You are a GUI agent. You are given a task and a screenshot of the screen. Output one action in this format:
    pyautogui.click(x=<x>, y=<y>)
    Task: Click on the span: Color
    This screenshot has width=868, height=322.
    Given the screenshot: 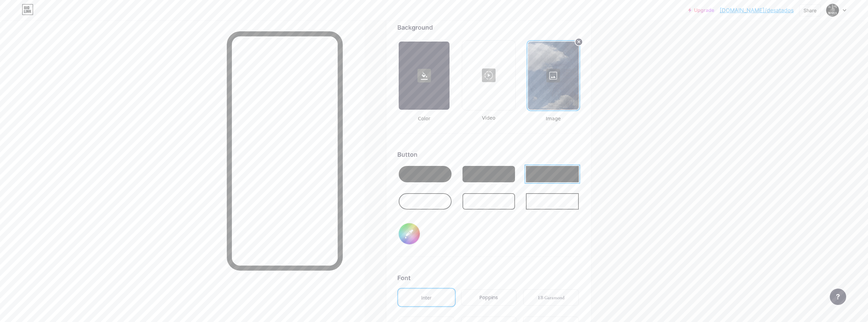 What is the action you would take?
    pyautogui.click(x=424, y=119)
    